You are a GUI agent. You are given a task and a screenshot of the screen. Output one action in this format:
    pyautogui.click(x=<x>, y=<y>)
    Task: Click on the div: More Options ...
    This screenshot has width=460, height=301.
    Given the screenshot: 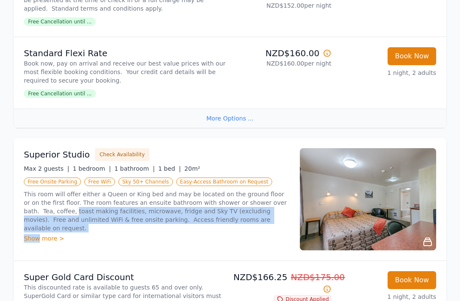 What is the action you would take?
    pyautogui.click(x=230, y=118)
    